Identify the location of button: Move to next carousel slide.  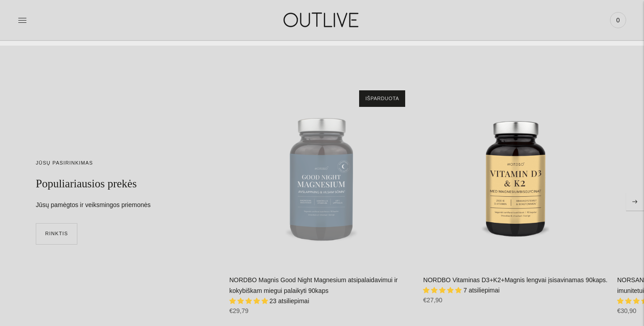
(635, 202).